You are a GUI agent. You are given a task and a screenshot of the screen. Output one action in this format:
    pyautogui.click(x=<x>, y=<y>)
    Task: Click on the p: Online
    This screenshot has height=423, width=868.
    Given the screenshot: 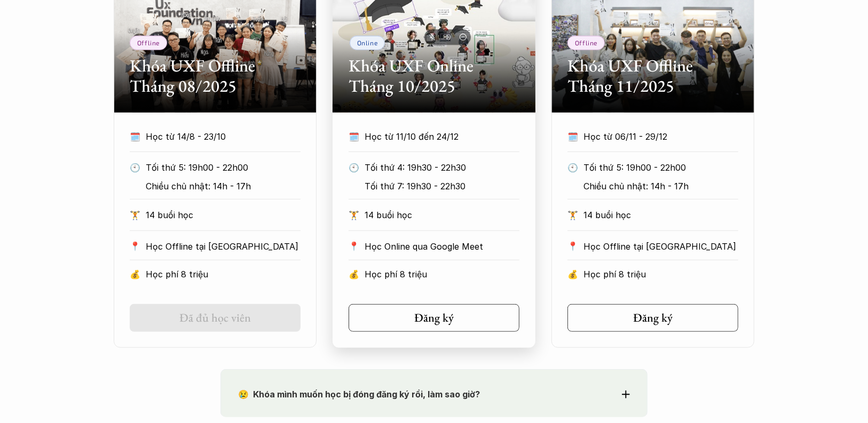 What is the action you would take?
    pyautogui.click(x=367, y=42)
    